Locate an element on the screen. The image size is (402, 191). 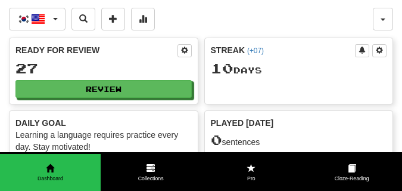
button: Search sentences is located at coordinates (83, 19).